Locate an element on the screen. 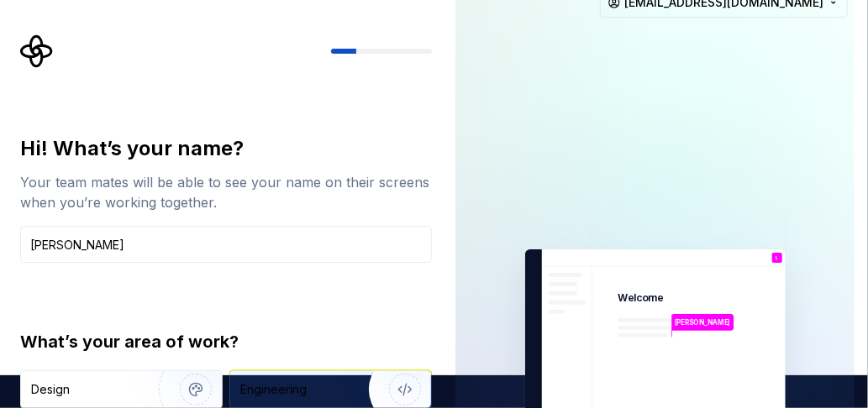 This screenshot has width=868, height=408. input: Han Solo is located at coordinates (226, 244).